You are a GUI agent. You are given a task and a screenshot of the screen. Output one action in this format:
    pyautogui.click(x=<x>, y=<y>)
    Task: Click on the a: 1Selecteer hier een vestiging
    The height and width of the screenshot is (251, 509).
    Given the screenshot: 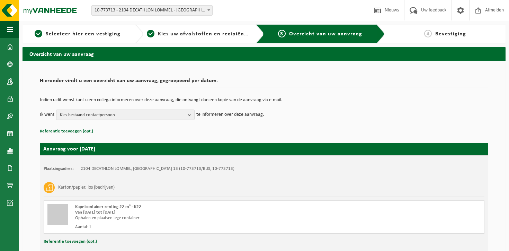 What is the action you would take?
    pyautogui.click(x=78, y=34)
    